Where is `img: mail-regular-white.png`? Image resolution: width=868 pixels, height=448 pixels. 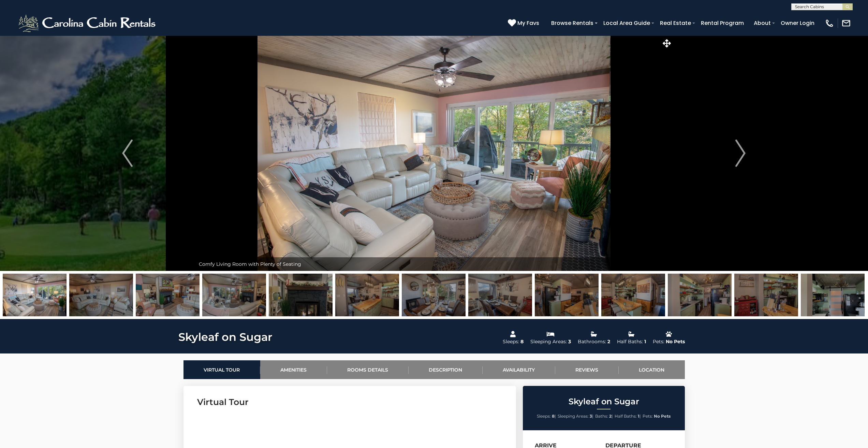
img: mail-regular-white.png is located at coordinates (846, 23).